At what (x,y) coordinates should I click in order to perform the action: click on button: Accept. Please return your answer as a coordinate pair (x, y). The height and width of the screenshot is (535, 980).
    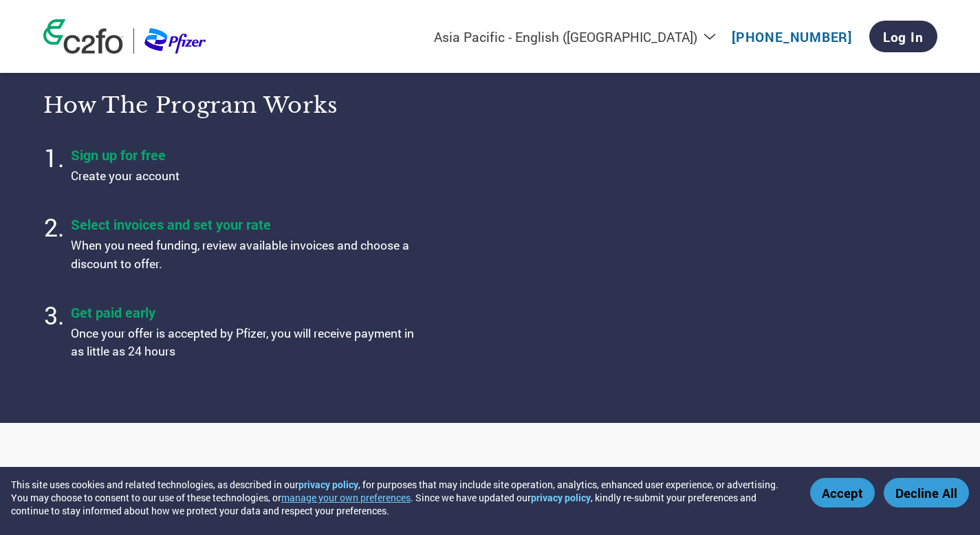
    Looking at the image, I should click on (842, 492).